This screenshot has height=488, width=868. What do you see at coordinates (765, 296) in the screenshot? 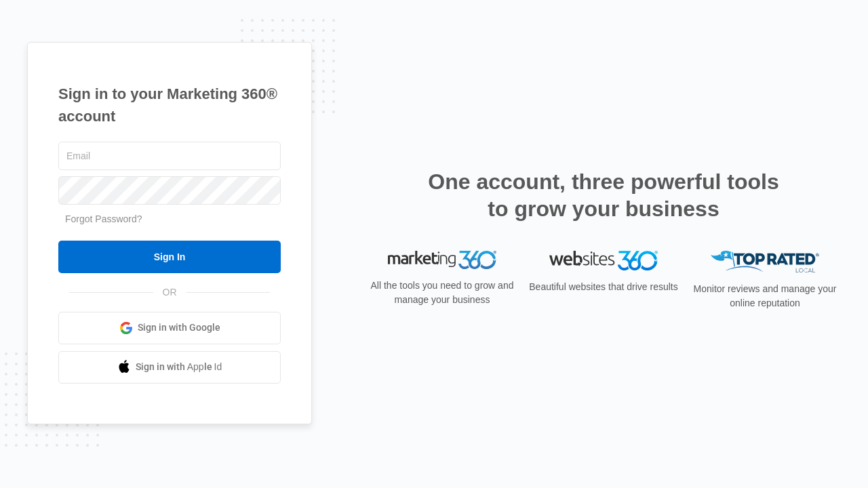
I see `p: Monitor reviews and manage your online reputation` at bounding box center [765, 296].